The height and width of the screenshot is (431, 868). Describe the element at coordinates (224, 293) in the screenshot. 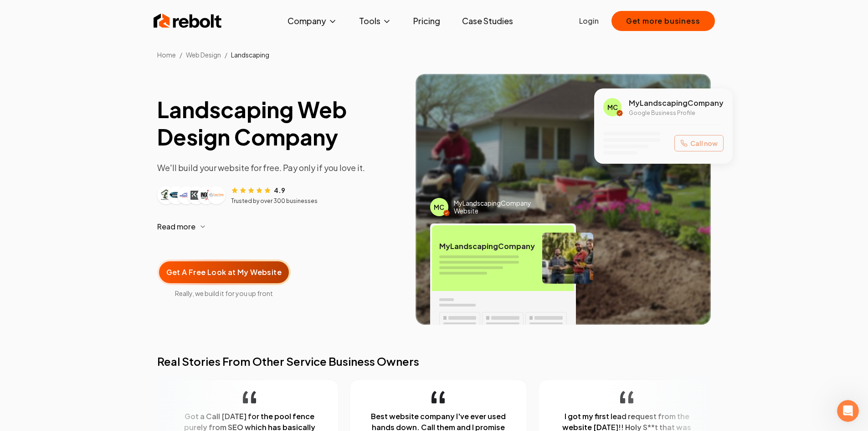

I see `span: Really, we build it for you up front` at that location.